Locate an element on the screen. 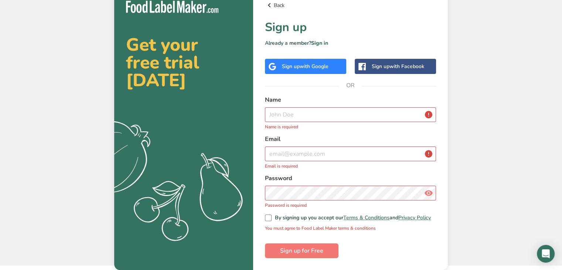 The width and height of the screenshot is (562, 270). span: with Facebook is located at coordinates (407, 66).